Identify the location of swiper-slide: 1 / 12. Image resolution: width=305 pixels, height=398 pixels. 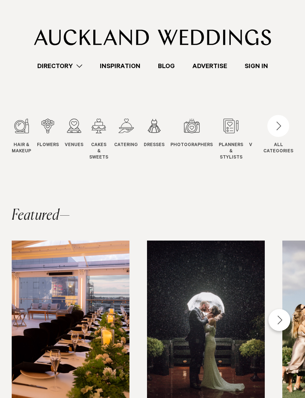
(24, 139).